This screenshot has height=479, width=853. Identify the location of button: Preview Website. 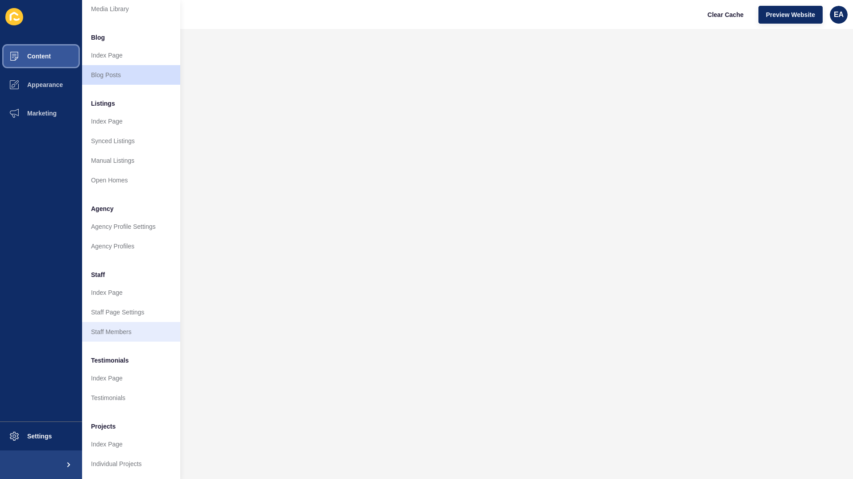
(790, 15).